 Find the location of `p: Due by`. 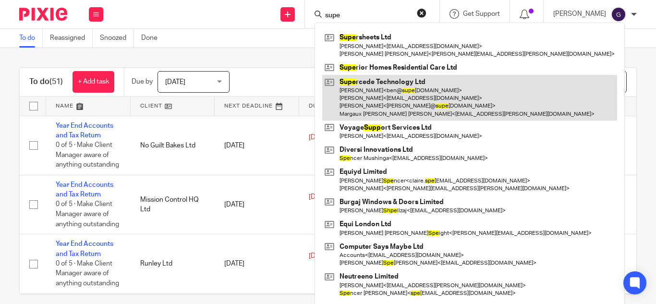

p: Due by is located at coordinates (142, 82).